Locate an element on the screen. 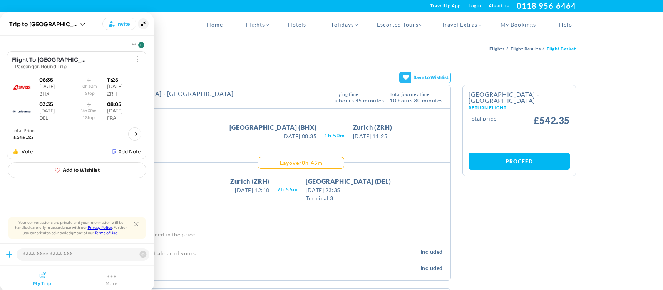 The width and height of the screenshot is (663, 290). a: Travel Extras is located at coordinates (460, 25).